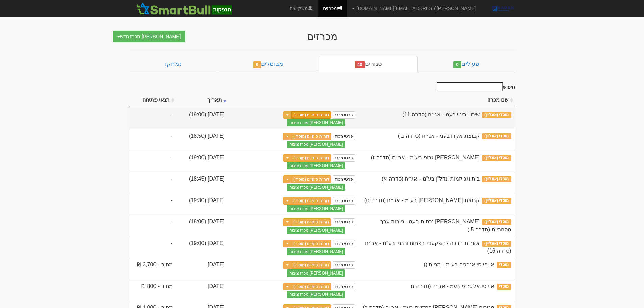  I want to click on td: מחיר - 3,700 ₪, so click(153, 269).